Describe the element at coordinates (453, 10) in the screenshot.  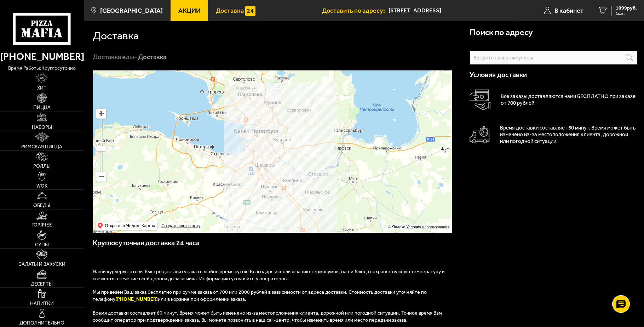
I see `input: Ваш адрес доставки` at that location.